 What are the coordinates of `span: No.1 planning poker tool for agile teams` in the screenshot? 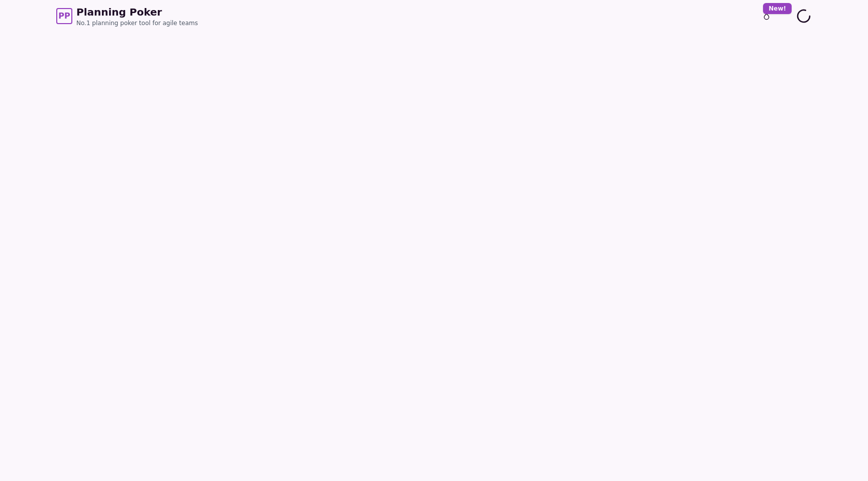 It's located at (137, 23).